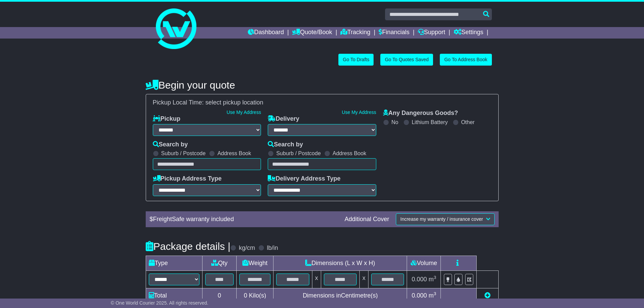 The width and height of the screenshot is (644, 308). What do you see at coordinates (174, 263) in the screenshot?
I see `td: Type` at bounding box center [174, 263].